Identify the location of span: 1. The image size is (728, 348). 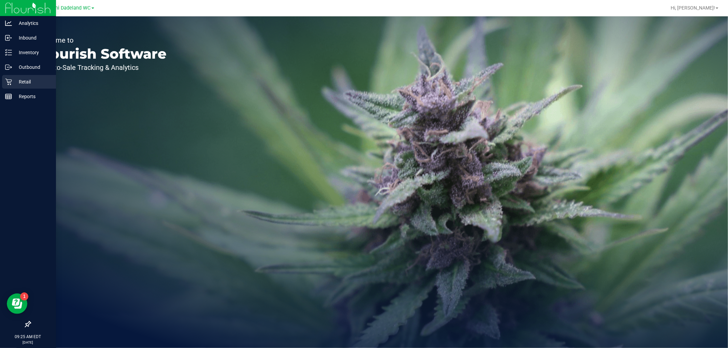
(4, 4).